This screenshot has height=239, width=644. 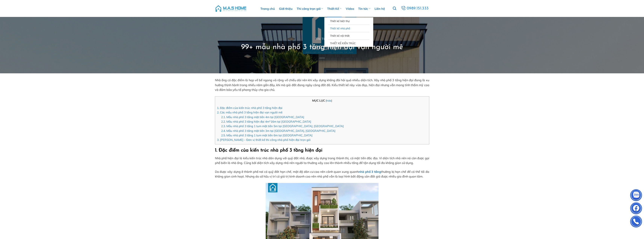 What do you see at coordinates (415, 8) in the screenshot?
I see `a: 0989.151.333` at bounding box center [415, 8].